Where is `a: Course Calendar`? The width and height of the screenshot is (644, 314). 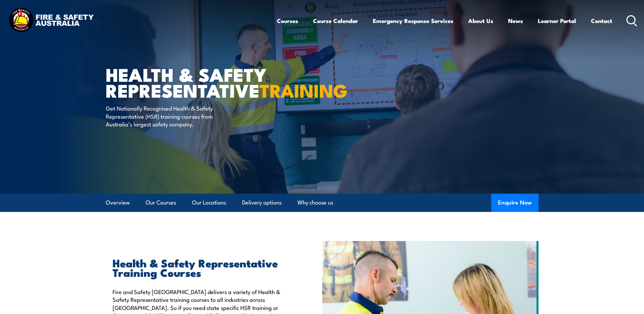 a: Course Calendar is located at coordinates (335, 20).